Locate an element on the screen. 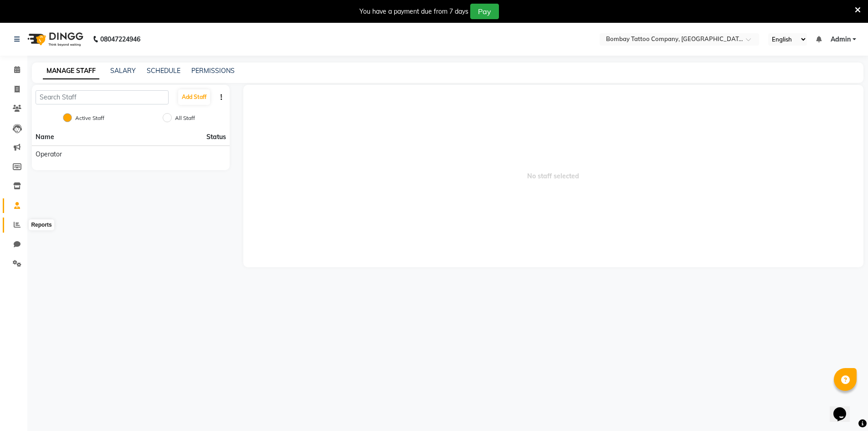 This screenshot has height=431, width=868. button: Add Staff is located at coordinates (194, 97).